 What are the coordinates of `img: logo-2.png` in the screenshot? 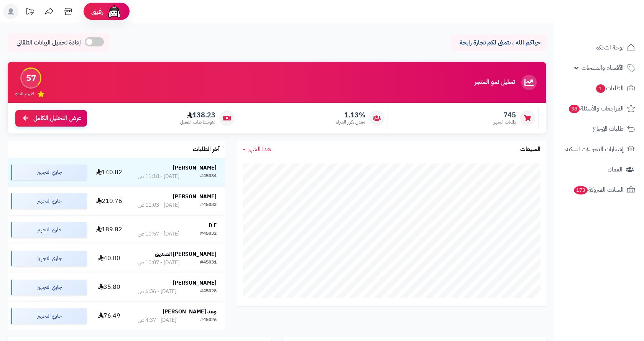 It's located at (614, 14).